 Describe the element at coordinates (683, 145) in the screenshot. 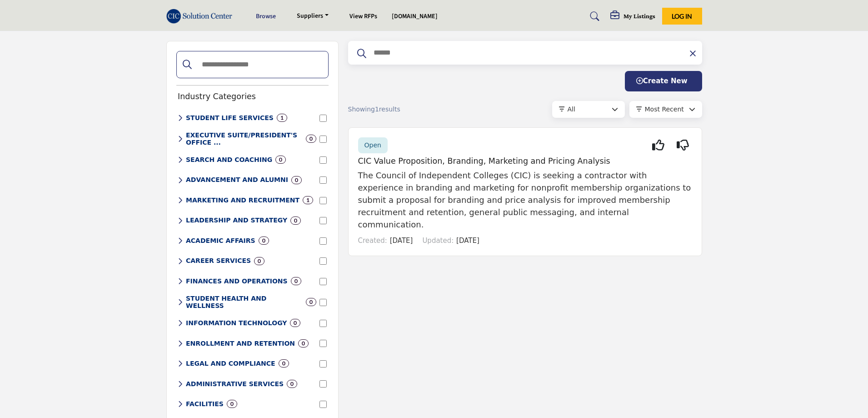

I see `i: Not Interested` at that location.